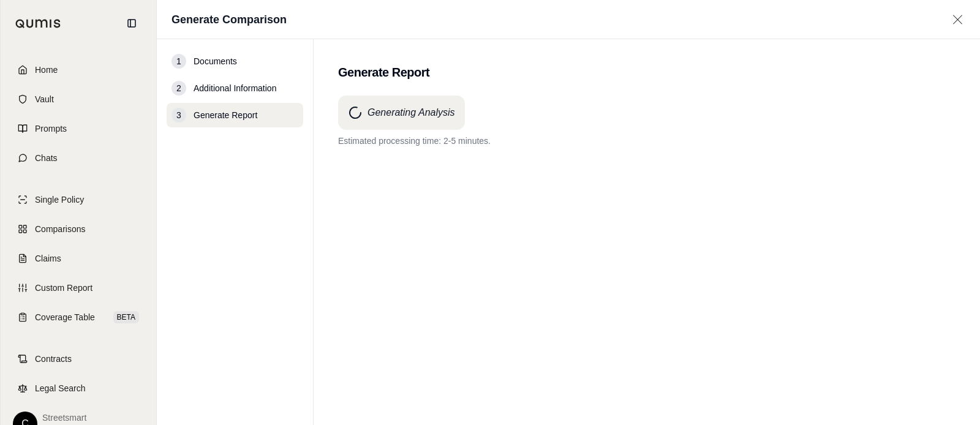  What do you see at coordinates (65, 317) in the screenshot?
I see `span: Coverage Table` at bounding box center [65, 317].